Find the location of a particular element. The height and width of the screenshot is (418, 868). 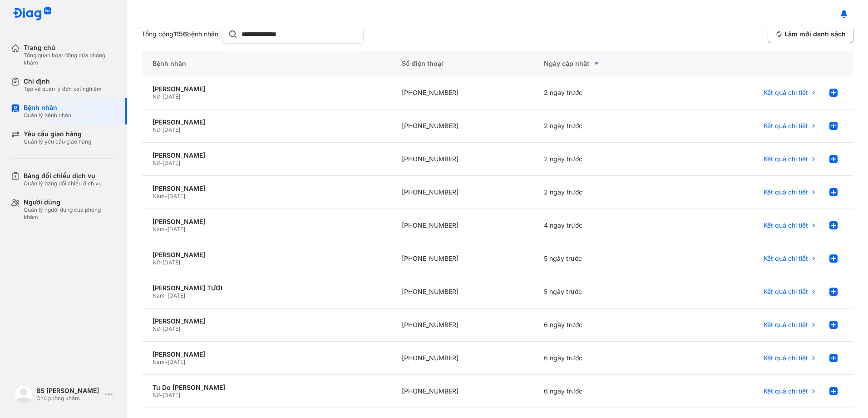

div: 4 ngày trước is located at coordinates (604, 225).